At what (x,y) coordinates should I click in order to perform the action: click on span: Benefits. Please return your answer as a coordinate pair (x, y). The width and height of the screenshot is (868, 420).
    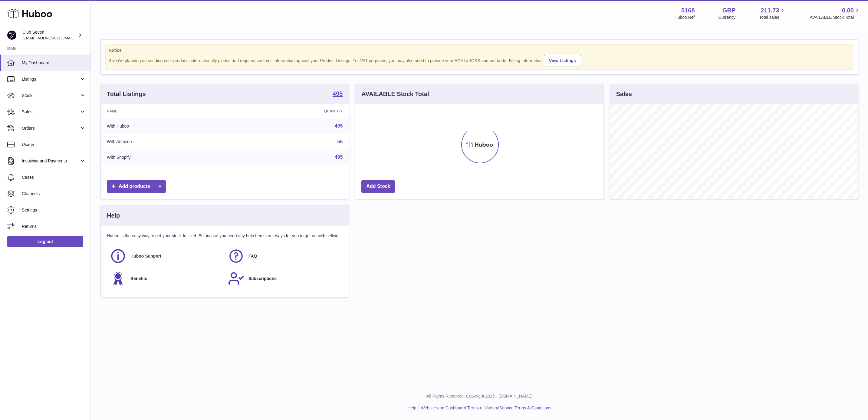
    Looking at the image, I should click on (139, 278).